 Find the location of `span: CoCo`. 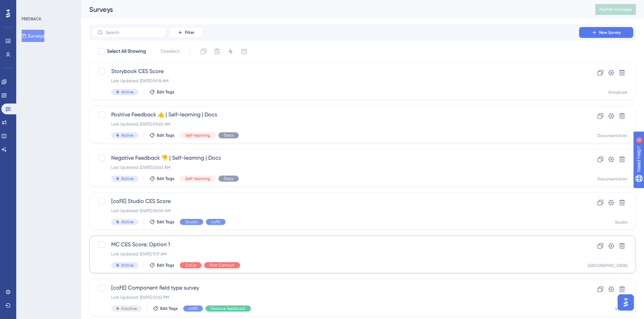

span: CoCo is located at coordinates (191, 265).